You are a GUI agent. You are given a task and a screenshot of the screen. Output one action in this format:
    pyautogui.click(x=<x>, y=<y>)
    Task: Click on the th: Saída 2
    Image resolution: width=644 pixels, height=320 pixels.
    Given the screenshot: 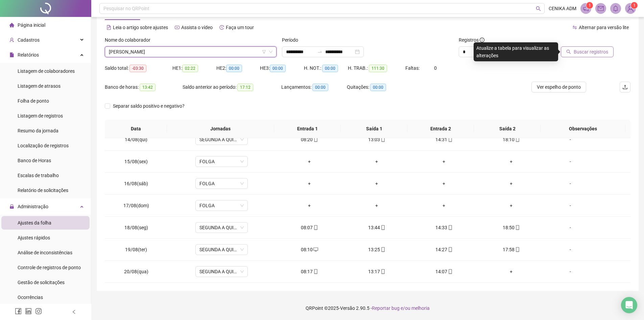 What is the action you would take?
    pyautogui.click(x=507, y=129)
    